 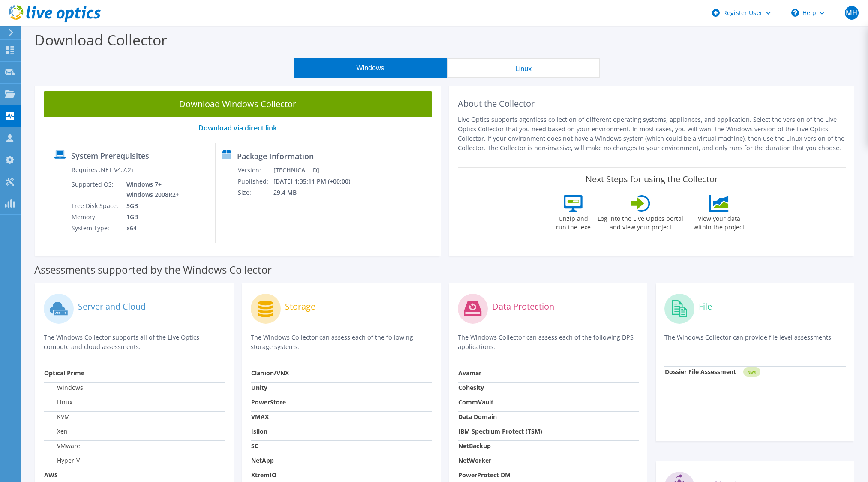 What do you see at coordinates (51, 475) in the screenshot?
I see `strong: AWS` at bounding box center [51, 475].